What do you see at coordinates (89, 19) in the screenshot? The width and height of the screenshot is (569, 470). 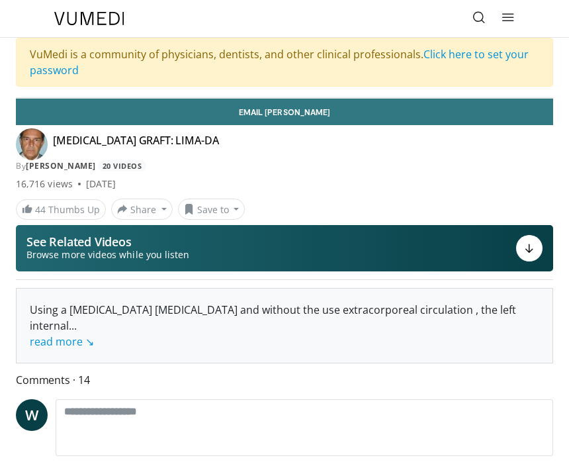 I see `img: VuMedi Logo` at bounding box center [89, 19].